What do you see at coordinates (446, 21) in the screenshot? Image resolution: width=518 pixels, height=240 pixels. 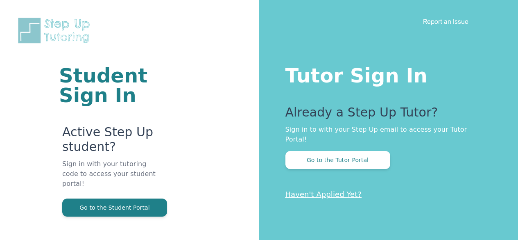 I see `a: Report an Issue` at bounding box center [446, 21].